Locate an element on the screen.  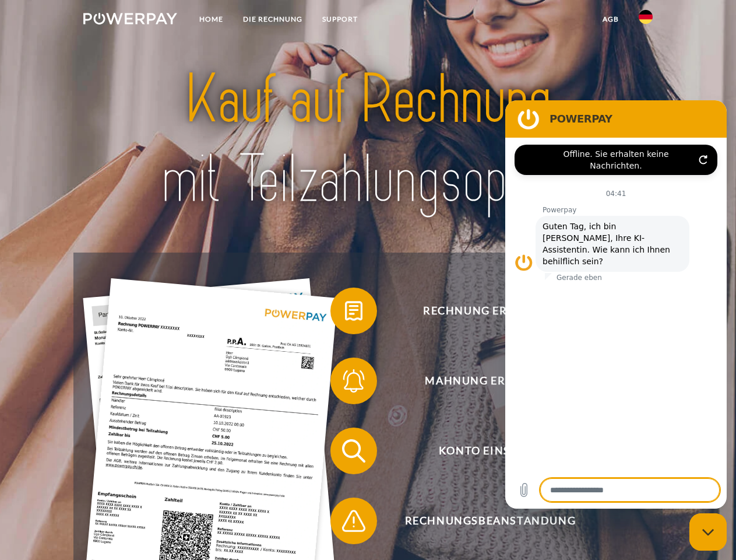
img: logo-powerpay-white.svg is located at coordinates (130, 18).